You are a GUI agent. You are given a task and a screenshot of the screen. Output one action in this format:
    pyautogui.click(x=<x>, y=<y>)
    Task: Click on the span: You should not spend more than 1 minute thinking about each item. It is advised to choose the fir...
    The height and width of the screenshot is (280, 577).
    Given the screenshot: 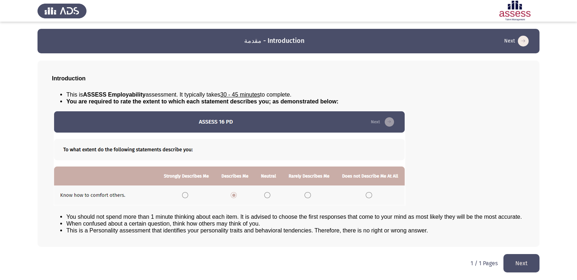 What is the action you would take?
    pyautogui.click(x=294, y=217)
    